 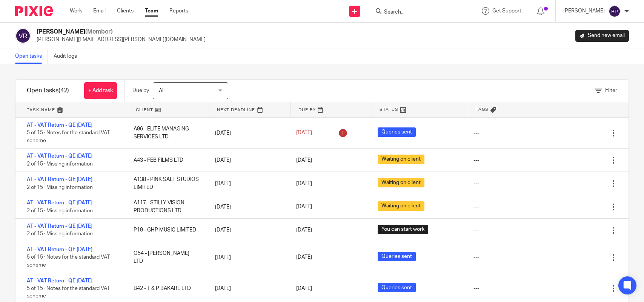 What do you see at coordinates (166, 289) in the screenshot?
I see `div: B42 - T & P BAKARE LTD` at bounding box center [166, 289].